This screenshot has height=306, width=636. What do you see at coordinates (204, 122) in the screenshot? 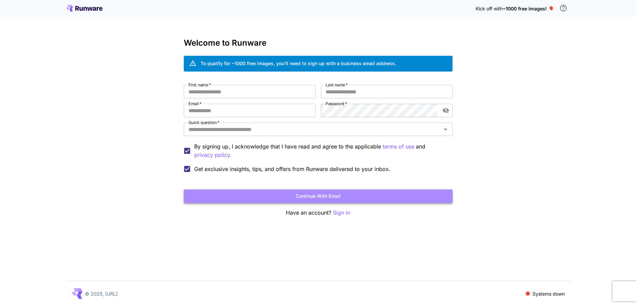
I see `label: Quick question` at bounding box center [204, 122].